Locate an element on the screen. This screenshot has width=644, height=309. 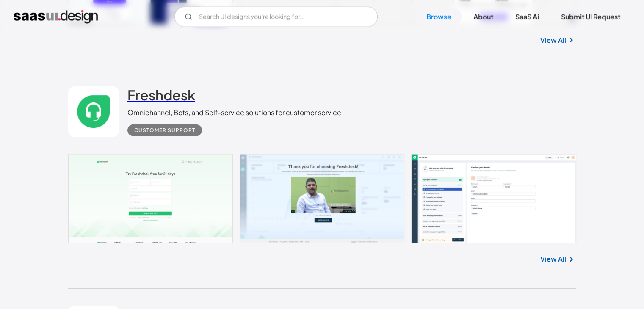
a: Browse is located at coordinates (439, 17).